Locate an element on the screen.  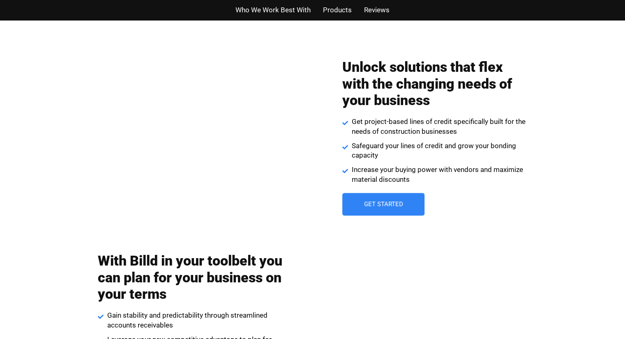
a: Reviews is located at coordinates (377, 10).